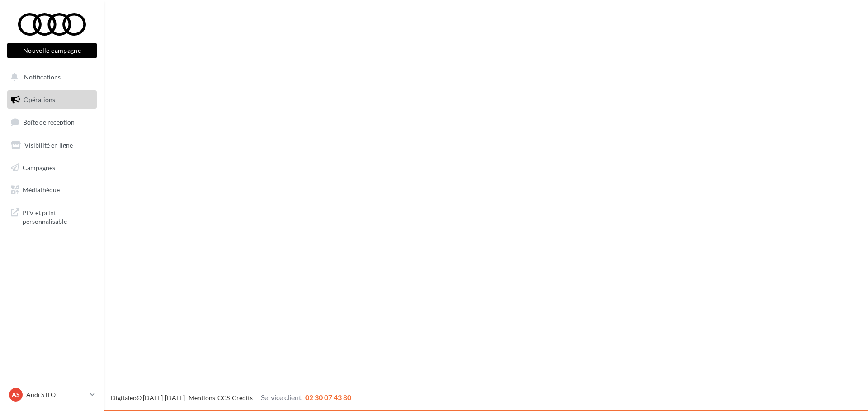  What do you see at coordinates (328, 398) in the screenshot?
I see `span: 02 30 07 43 80` at bounding box center [328, 398].